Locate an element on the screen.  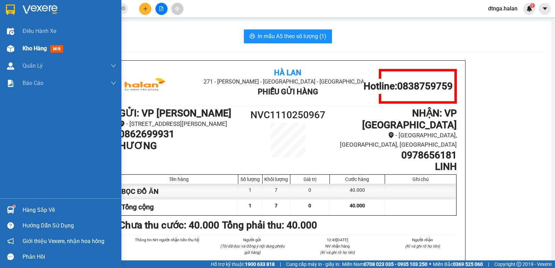
h1: NVC1110250967 is located at coordinates (288, 115).